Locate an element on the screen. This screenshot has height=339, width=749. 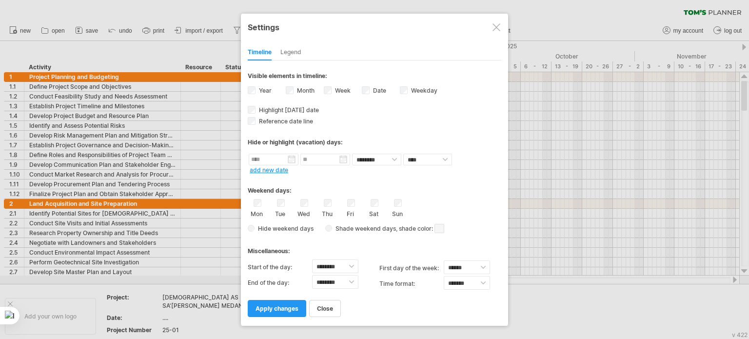
label: Year is located at coordinates (264, 90).